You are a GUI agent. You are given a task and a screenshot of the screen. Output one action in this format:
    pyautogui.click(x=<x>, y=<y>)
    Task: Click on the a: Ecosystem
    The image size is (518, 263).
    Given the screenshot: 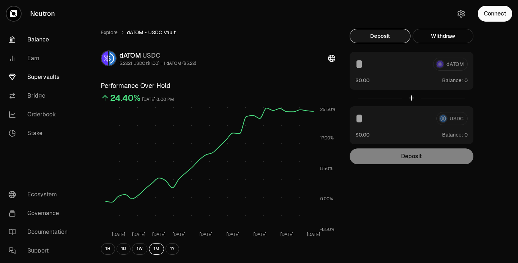 What is the action you would take?
    pyautogui.click(x=40, y=194)
    